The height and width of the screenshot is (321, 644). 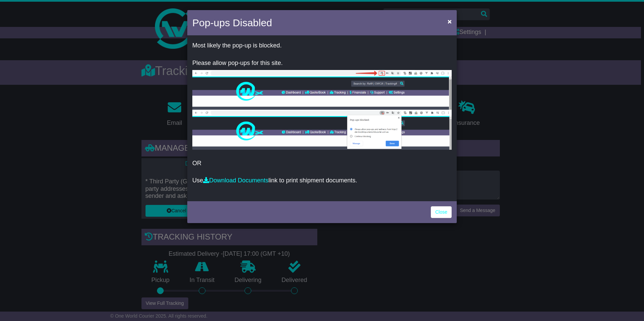 I want to click on img: allow-popup-1.png, so click(x=322, y=90).